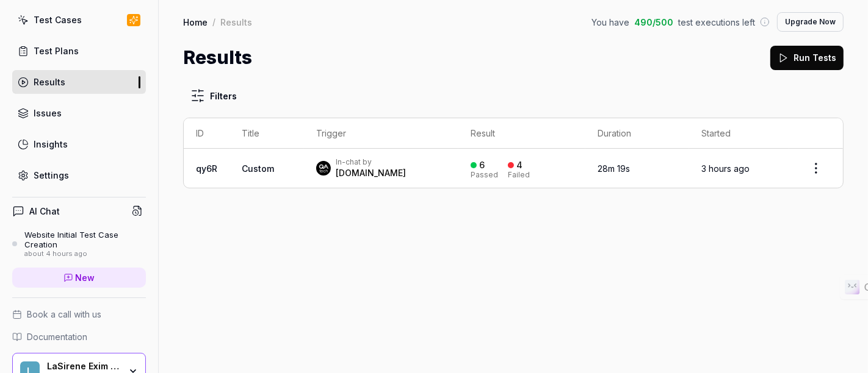  I want to click on div: Insights, so click(50, 144).